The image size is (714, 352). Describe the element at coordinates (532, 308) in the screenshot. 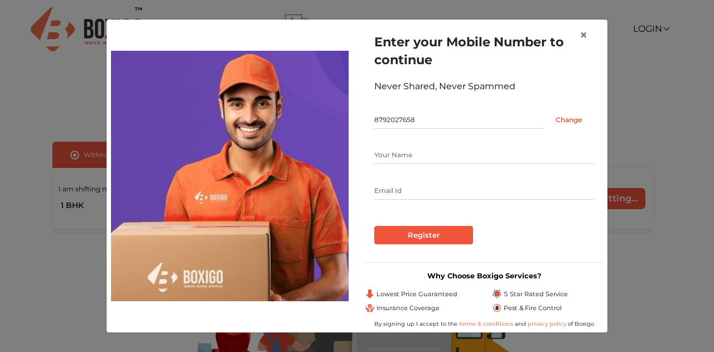

I see `span: Pest & Fire Control` at that location.